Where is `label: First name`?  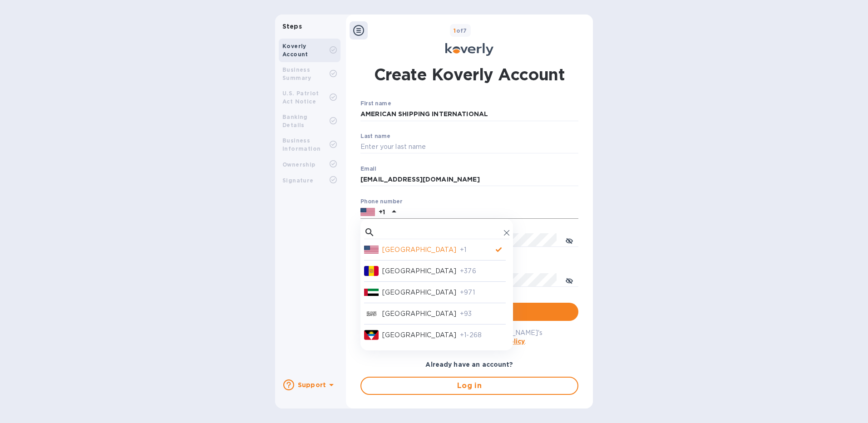
label: First name is located at coordinates (375, 104).